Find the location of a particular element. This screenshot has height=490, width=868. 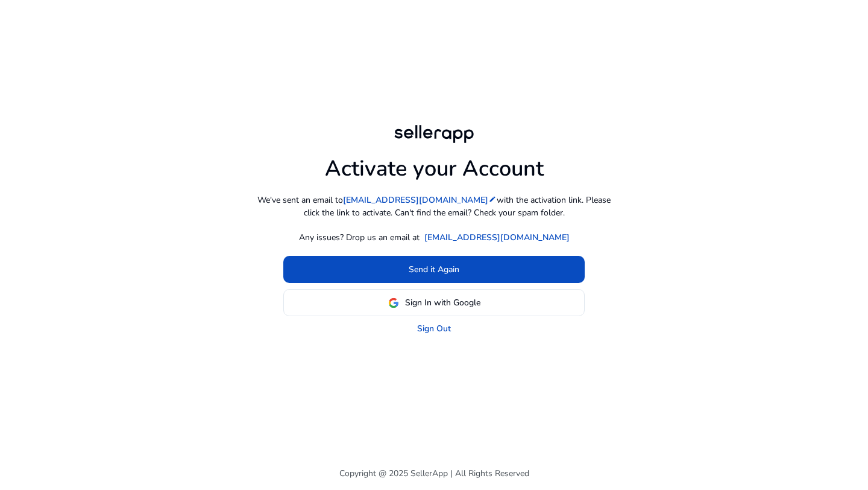

button: Send it Again is located at coordinates (434, 269).